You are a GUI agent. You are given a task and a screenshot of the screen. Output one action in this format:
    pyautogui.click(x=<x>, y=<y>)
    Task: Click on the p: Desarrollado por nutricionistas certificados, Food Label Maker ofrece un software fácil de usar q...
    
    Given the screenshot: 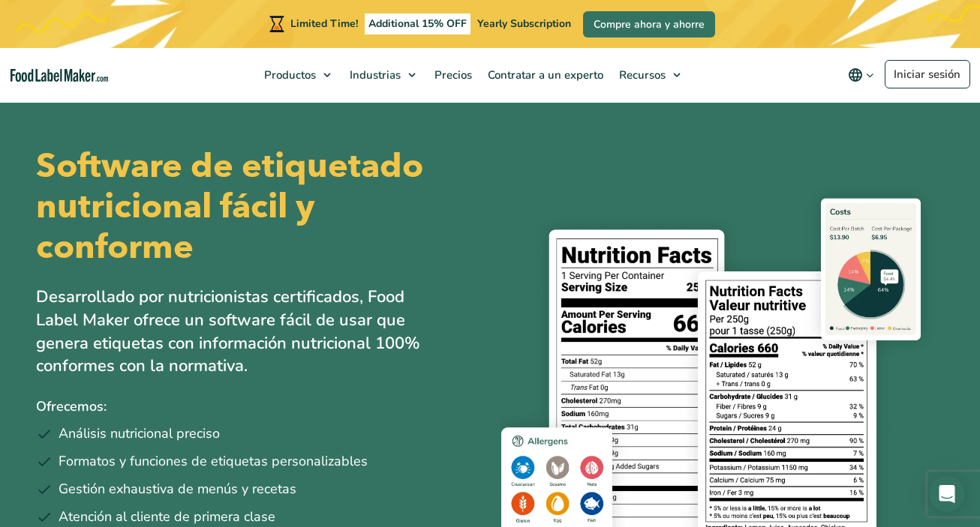 What is the action you would take?
    pyautogui.click(x=231, y=331)
    